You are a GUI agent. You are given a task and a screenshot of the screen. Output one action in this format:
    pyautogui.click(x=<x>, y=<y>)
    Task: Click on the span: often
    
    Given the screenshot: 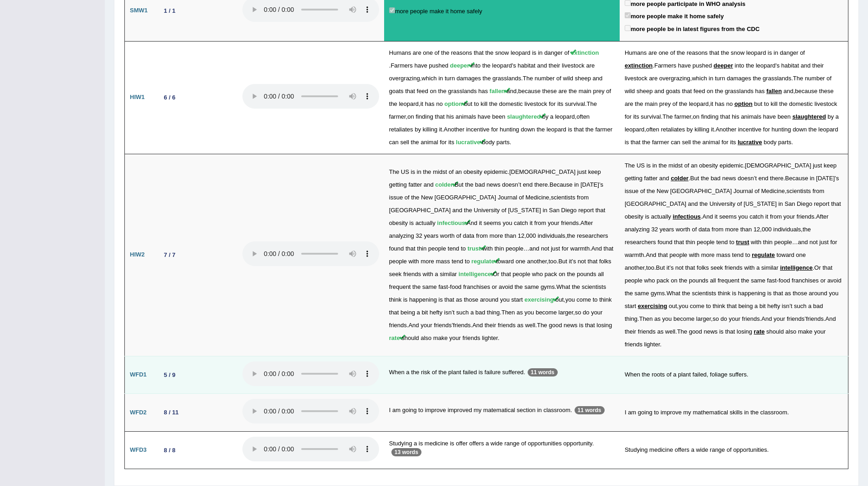 What is the action you would take?
    pyautogui.click(x=583, y=116)
    